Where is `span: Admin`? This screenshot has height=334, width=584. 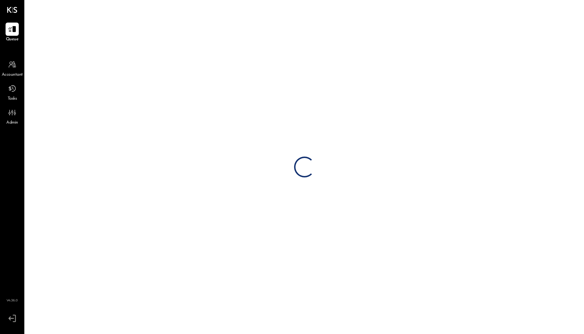 span: Admin is located at coordinates (12, 123).